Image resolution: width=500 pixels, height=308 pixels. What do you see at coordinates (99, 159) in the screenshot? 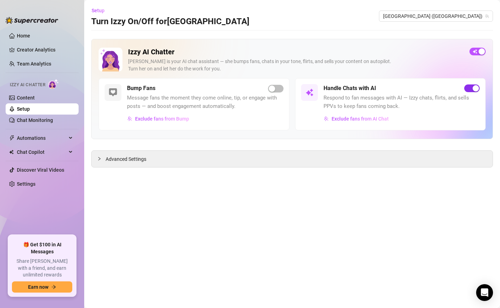
I see `span: collapsed` at bounding box center [99, 159].